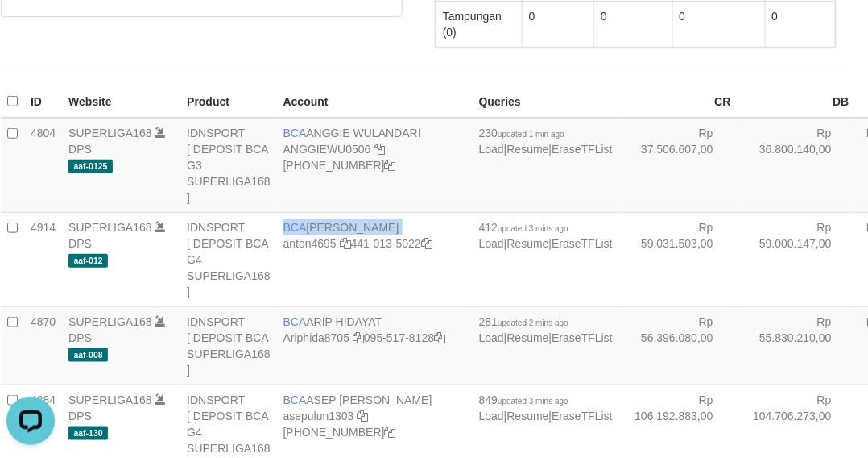 This screenshot has height=458, width=868. What do you see at coordinates (31, 31) in the screenshot?
I see `button: Open LiveChat chat widget` at bounding box center [31, 31].